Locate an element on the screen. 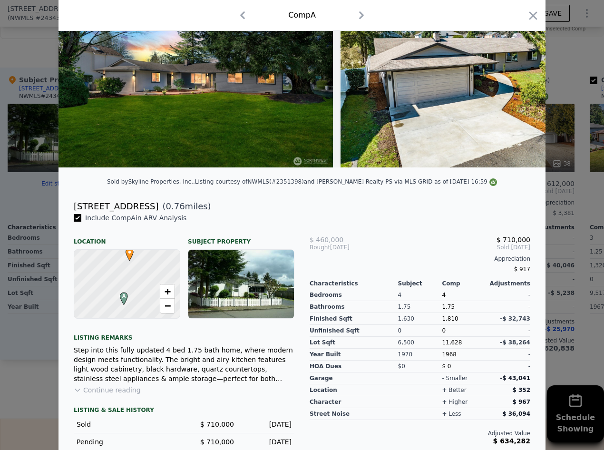 This screenshot has height=450, width=604. span: ( miles) is located at coordinates (184, 206).